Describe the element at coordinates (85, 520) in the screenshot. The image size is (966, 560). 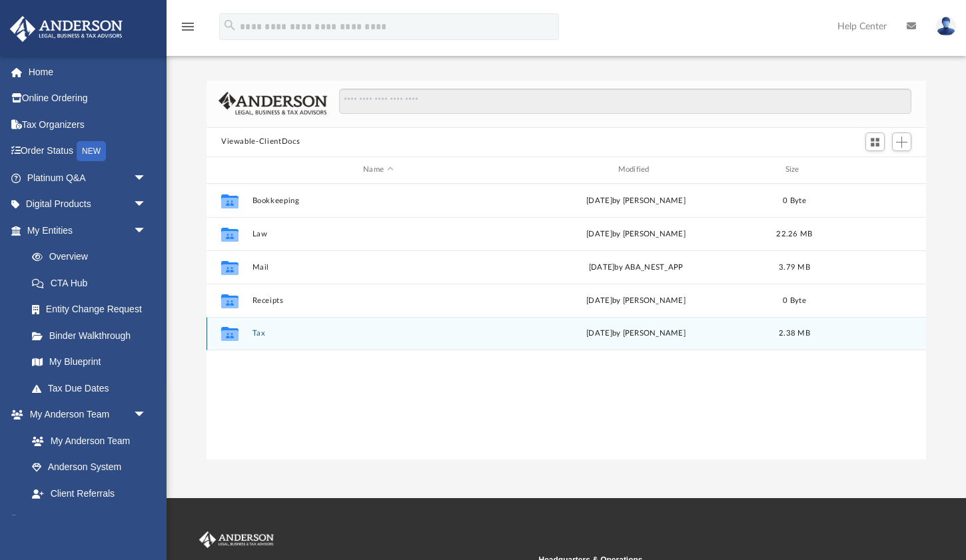
I see `a: My Documentsarrow_drop_down` at that location.